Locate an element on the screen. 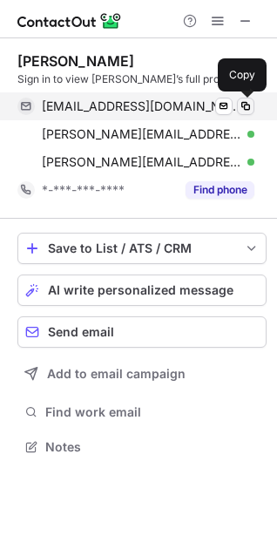 This screenshot has height=556, width=277. span: Find work email is located at coordinates (153, 412).